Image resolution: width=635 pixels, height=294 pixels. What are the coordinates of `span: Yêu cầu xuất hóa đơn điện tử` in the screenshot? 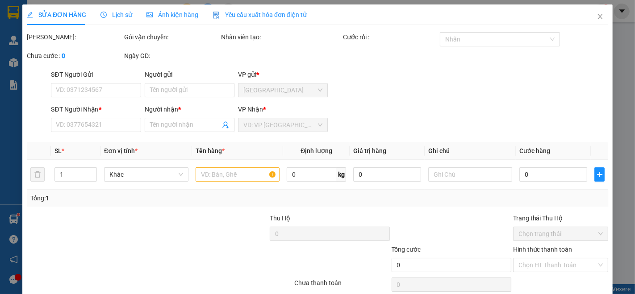 It's located at (260, 15).